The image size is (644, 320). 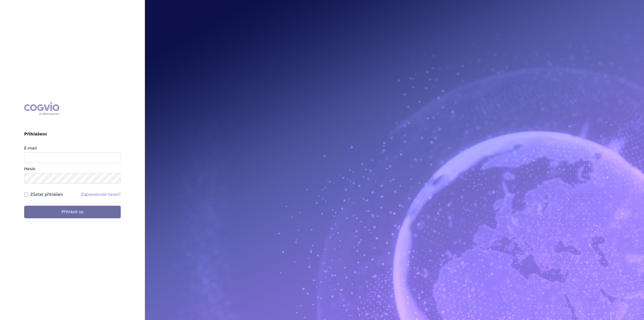 I want to click on h2: Přihlášení, so click(x=72, y=135).